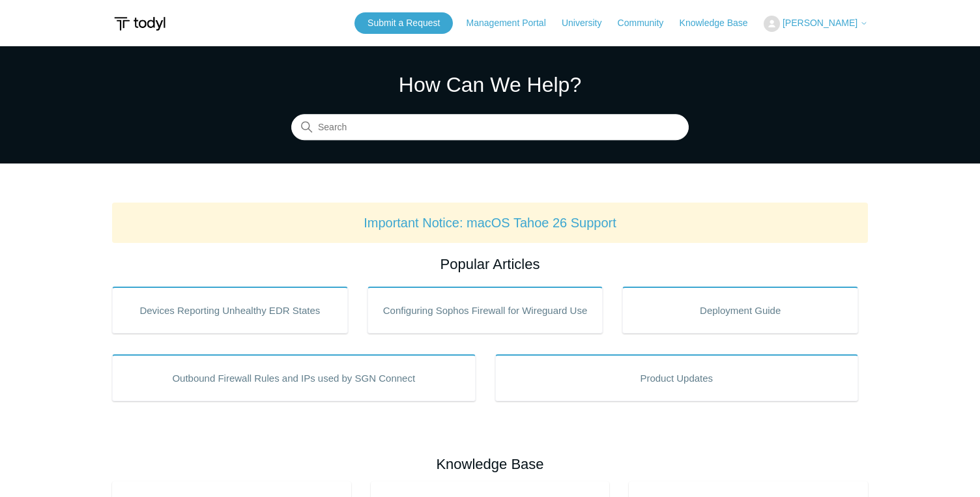  Describe the element at coordinates (647, 22) in the screenshot. I see `a: Community` at that location.